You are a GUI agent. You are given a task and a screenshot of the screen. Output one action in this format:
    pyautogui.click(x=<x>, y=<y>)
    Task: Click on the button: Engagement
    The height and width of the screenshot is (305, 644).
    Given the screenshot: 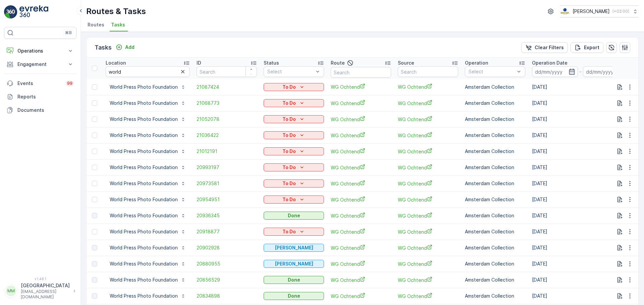 What is the action you would take?
    pyautogui.click(x=40, y=64)
    